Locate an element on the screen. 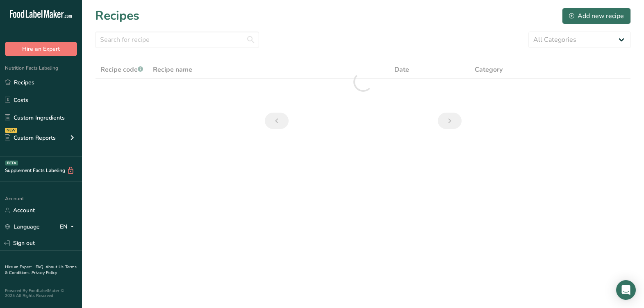 The image size is (644, 308). a: Previous page is located at coordinates (277, 121).